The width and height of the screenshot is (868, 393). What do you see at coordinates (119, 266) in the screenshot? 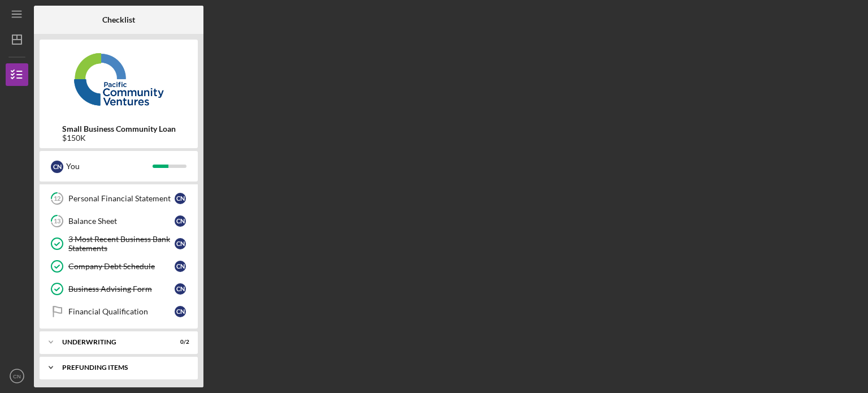
I see `a: Company Debt ScheduleCN` at bounding box center [119, 266].